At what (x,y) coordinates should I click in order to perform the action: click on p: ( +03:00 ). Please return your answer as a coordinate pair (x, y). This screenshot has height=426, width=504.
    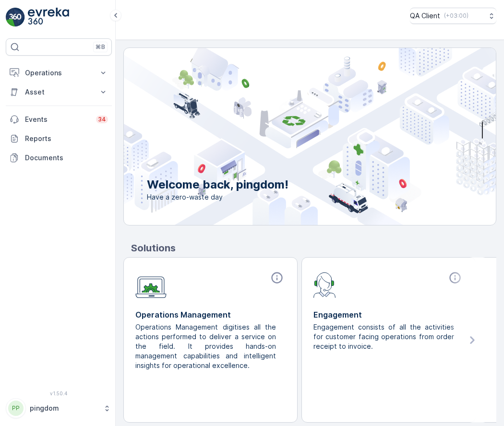
    Looking at the image, I should click on (456, 16).